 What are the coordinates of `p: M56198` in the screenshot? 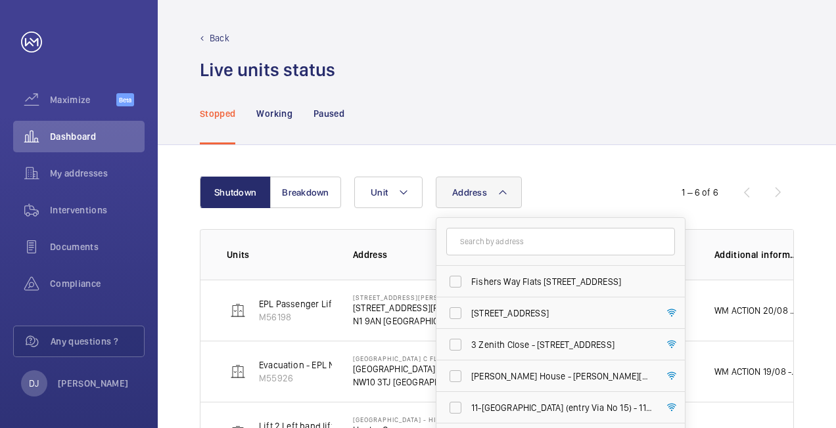 It's located at (296, 317).